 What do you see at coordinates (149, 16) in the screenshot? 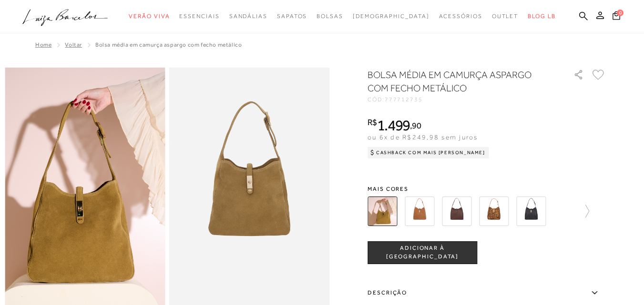
I see `span: Verão Viva` at bounding box center [149, 16].